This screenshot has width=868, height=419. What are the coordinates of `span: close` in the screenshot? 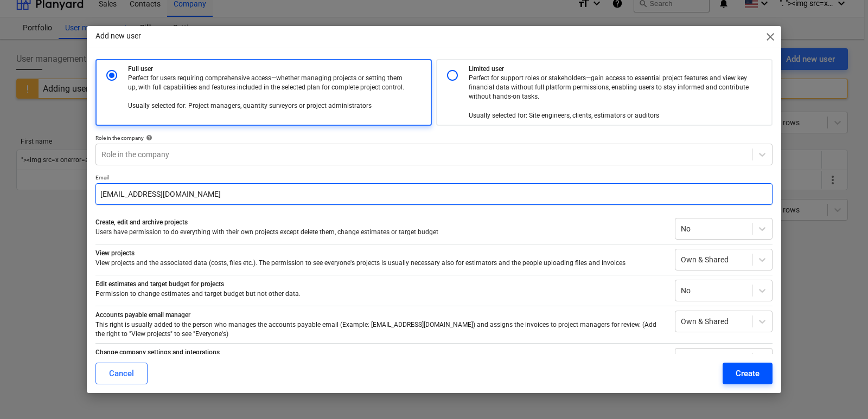 It's located at (770, 37).